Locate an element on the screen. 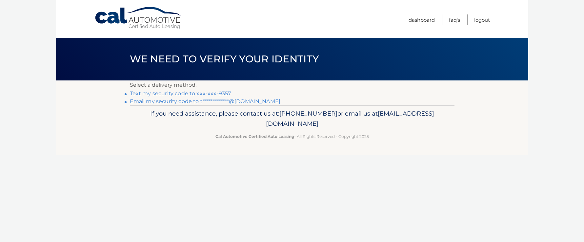 Image resolution: width=584 pixels, height=242 pixels. strong: Cal Automotive Certified Auto Leasing is located at coordinates (255, 136).